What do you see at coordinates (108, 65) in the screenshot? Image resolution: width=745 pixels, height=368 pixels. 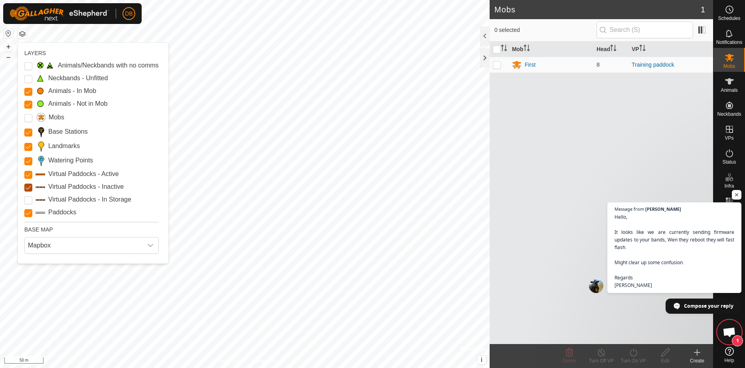 I see `label: Animals/Neckbands with no comms` at bounding box center [108, 65].